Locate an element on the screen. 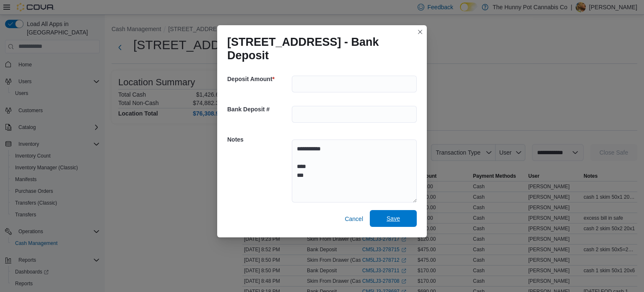 The width and height of the screenshot is (644, 292). span: Save is located at coordinates (394, 219).